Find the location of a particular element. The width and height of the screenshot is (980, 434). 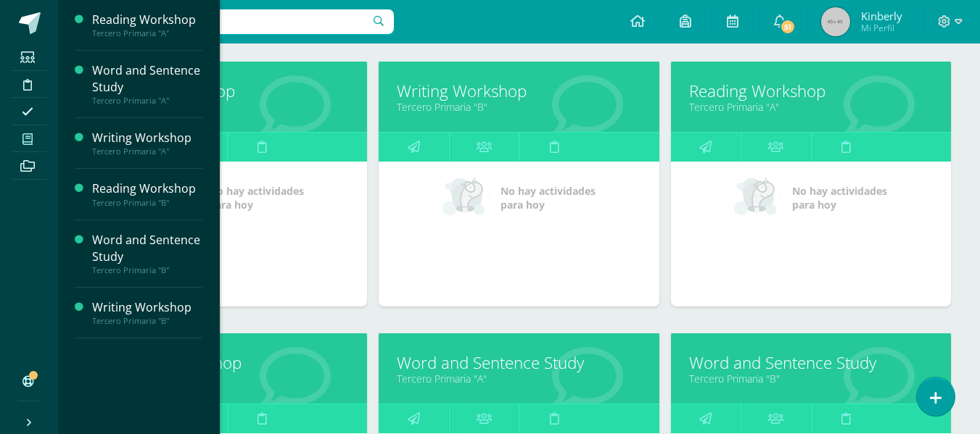

span: Kinberly is located at coordinates (881, 16).